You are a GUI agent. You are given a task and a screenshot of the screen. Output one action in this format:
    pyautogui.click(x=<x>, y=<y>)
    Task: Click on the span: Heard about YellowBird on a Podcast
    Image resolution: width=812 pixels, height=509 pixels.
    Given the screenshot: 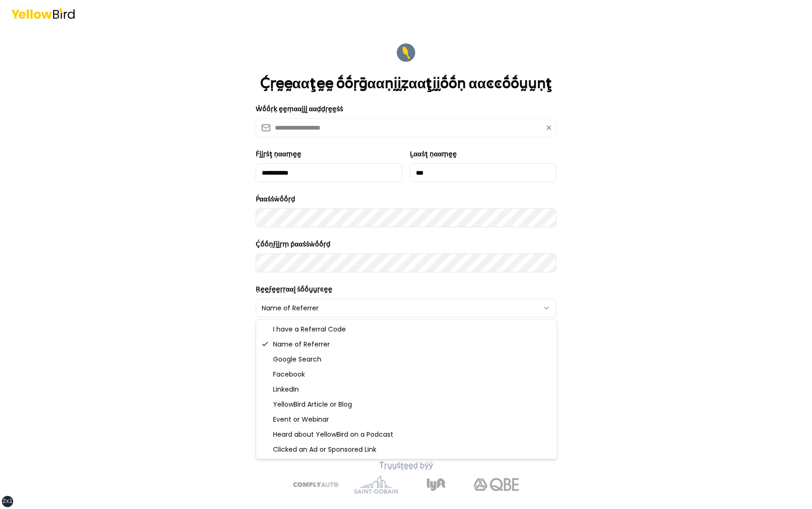 What is the action you would take?
    pyautogui.click(x=333, y=434)
    